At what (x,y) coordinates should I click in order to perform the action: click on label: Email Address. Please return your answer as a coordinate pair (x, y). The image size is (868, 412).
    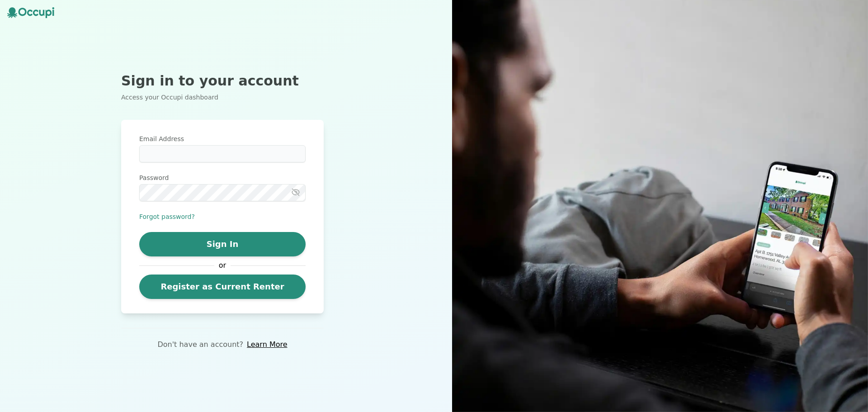
    Looking at the image, I should click on (223, 139).